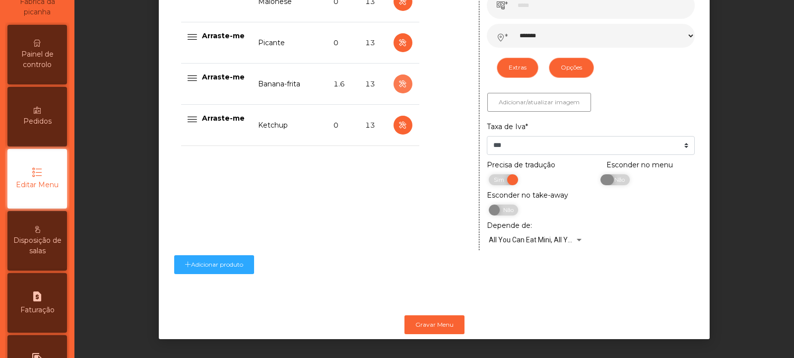 This screenshot has width=794, height=358. Describe the element at coordinates (37, 185) in the screenshot. I see `span: Editar Menu` at that location.